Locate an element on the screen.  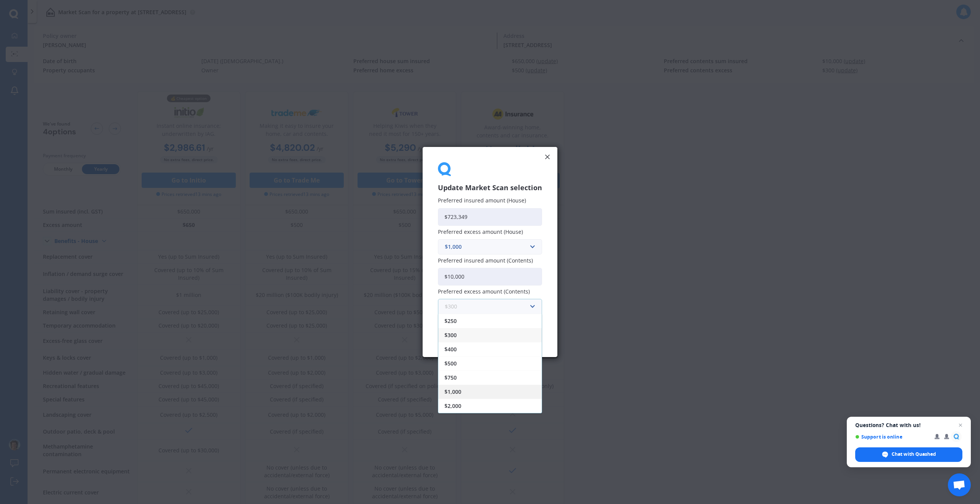
a: Open chat is located at coordinates (959, 484).